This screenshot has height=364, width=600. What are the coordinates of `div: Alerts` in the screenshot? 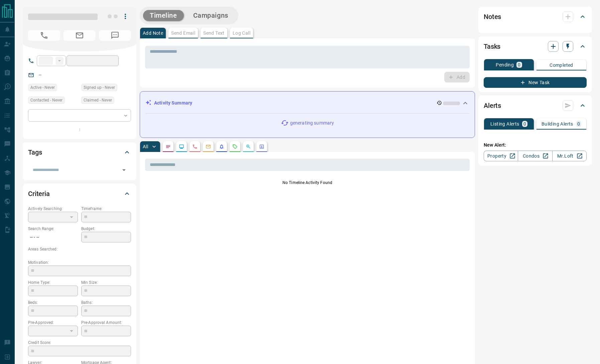 It's located at (535, 105).